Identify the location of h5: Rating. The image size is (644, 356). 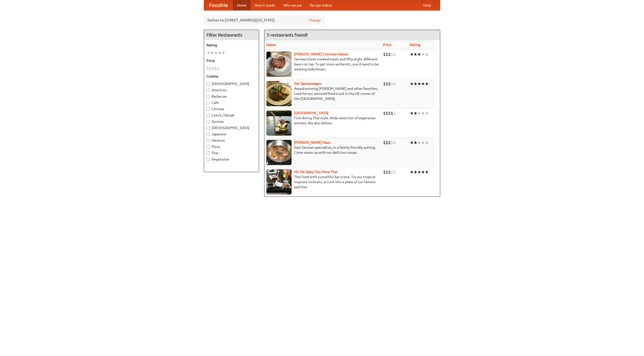
(232, 45).